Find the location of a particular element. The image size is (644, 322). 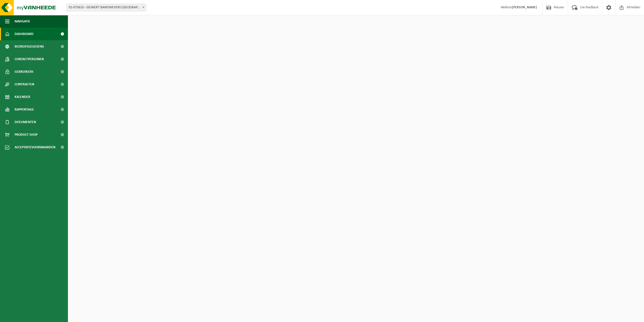

span: Kalender is located at coordinates (22, 97).